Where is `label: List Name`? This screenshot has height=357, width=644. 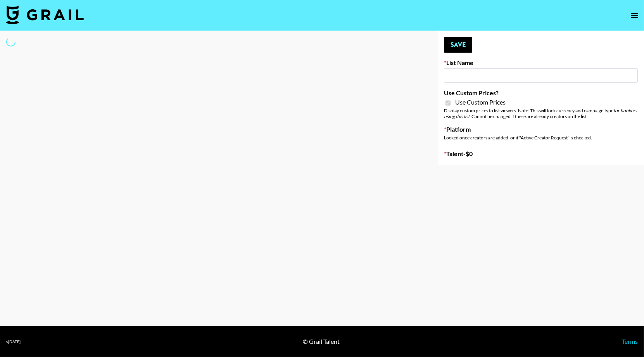
label: List Name is located at coordinates (541, 63).